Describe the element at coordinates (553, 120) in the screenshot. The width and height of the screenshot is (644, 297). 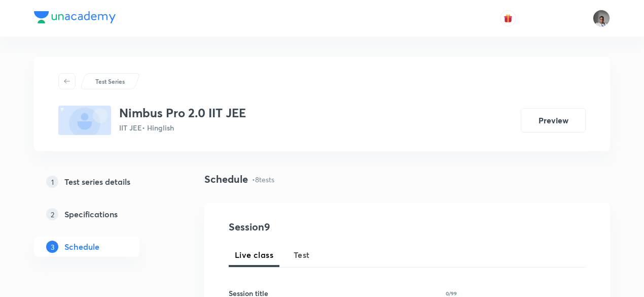
I see `button: Preview` at that location.